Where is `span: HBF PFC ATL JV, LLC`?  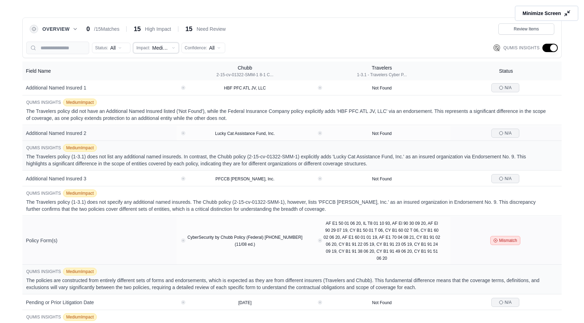
span: HBF PFC ATL JV, LLC is located at coordinates (245, 88).